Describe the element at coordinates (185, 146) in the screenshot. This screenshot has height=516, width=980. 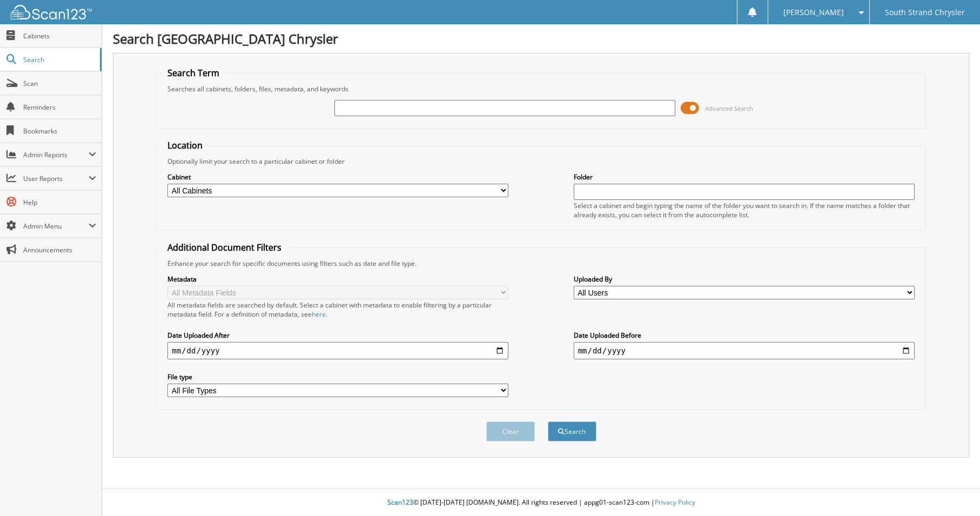
I see `legend: Location` at that location.